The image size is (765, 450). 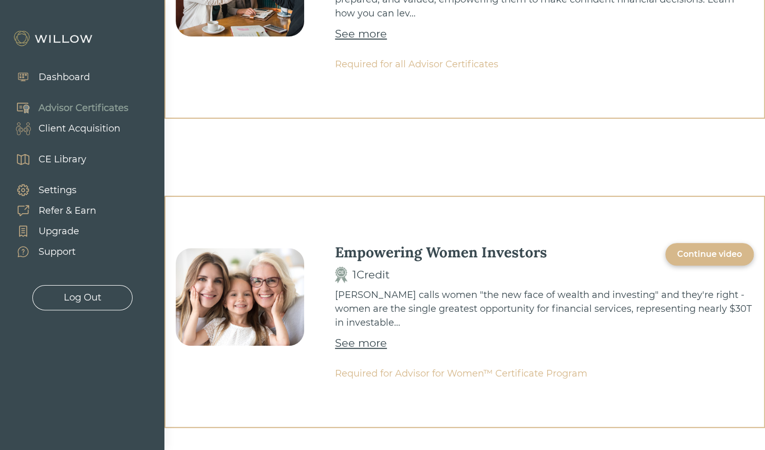 What do you see at coordinates (50, 211) in the screenshot?
I see `a: Refer & Earn` at bounding box center [50, 211].